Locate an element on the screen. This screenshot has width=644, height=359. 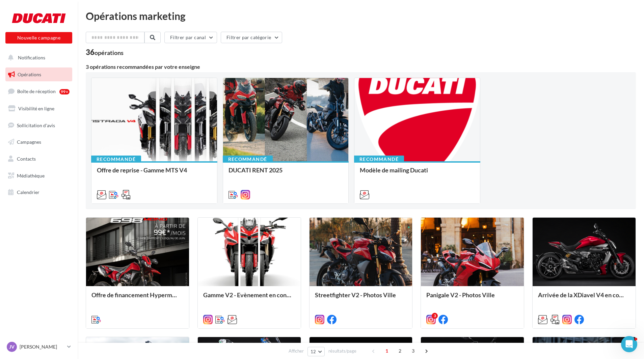
span: 3 is located at coordinates (413, 351).